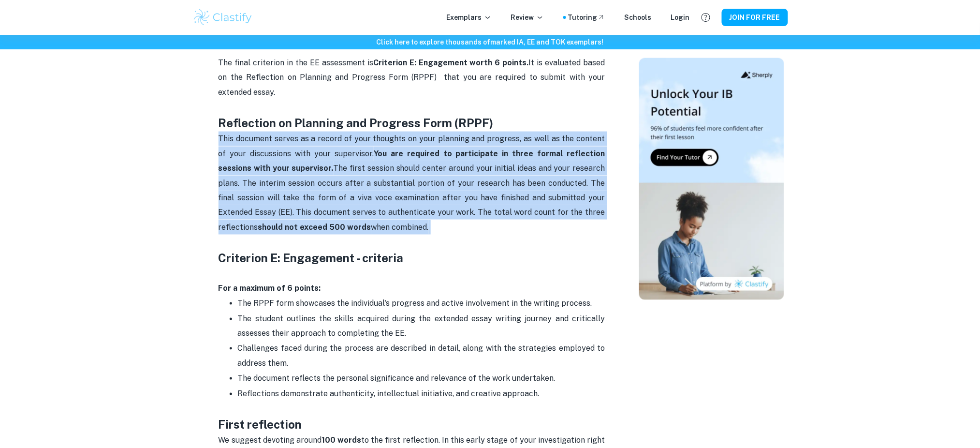  What do you see at coordinates (680, 17) in the screenshot?
I see `a: Login` at bounding box center [680, 17].